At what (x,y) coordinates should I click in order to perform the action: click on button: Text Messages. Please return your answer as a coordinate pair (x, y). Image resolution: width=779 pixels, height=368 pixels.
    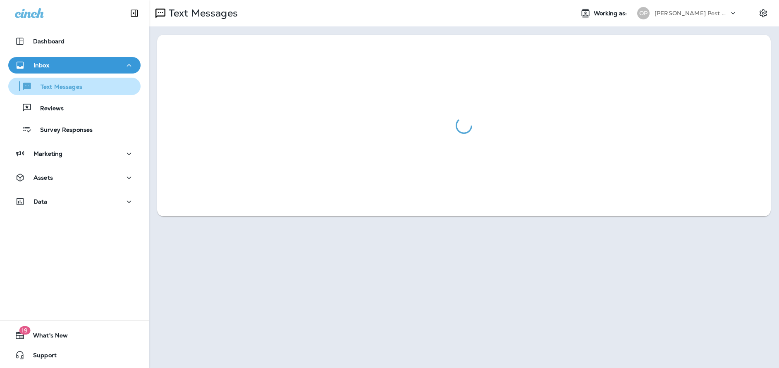
    Looking at the image, I should click on (74, 86).